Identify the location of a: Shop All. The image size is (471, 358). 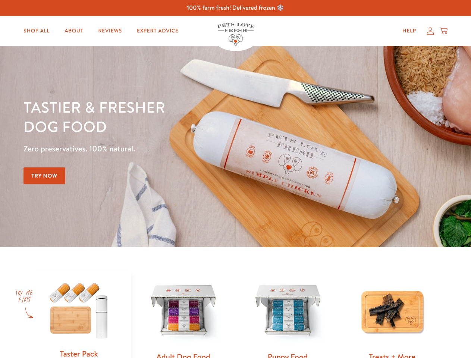
(37, 31).